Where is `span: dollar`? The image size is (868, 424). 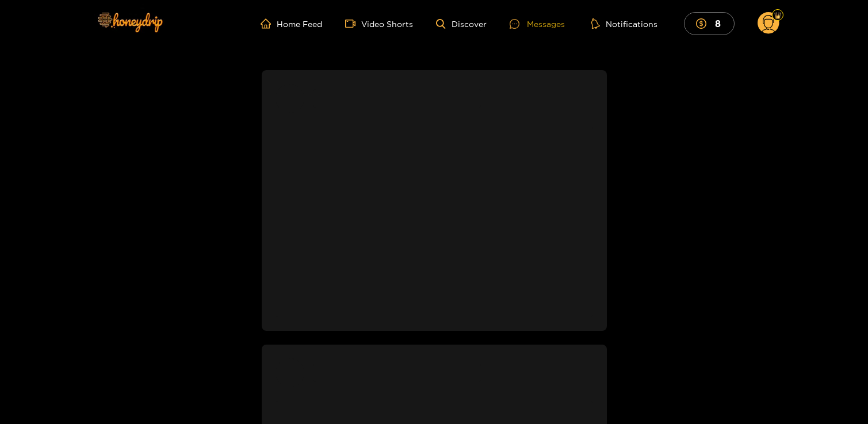
span: dollar is located at coordinates (704, 24).